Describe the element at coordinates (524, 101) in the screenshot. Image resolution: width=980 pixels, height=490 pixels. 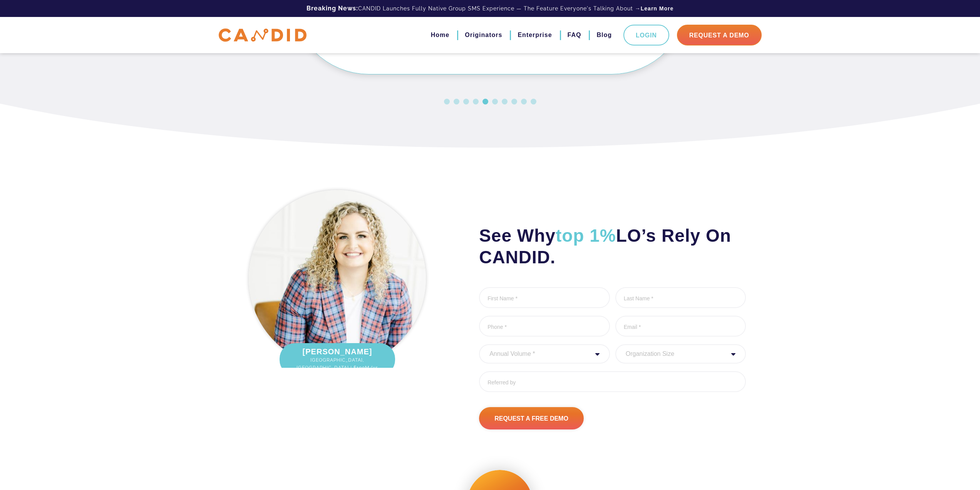
I see `button: 9 of 10` at that location.